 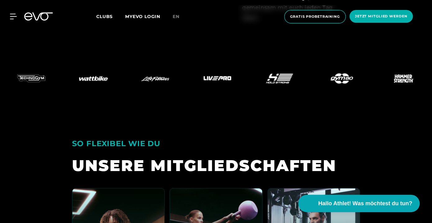 I want to click on a: Gratis Probetraining, so click(x=315, y=16).